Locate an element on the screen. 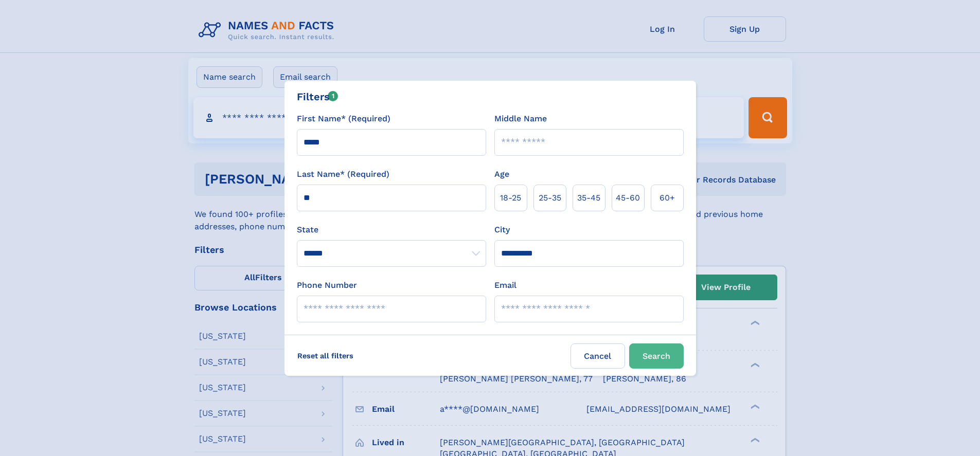 The height and width of the screenshot is (456, 980). label: Age is located at coordinates (501, 175).